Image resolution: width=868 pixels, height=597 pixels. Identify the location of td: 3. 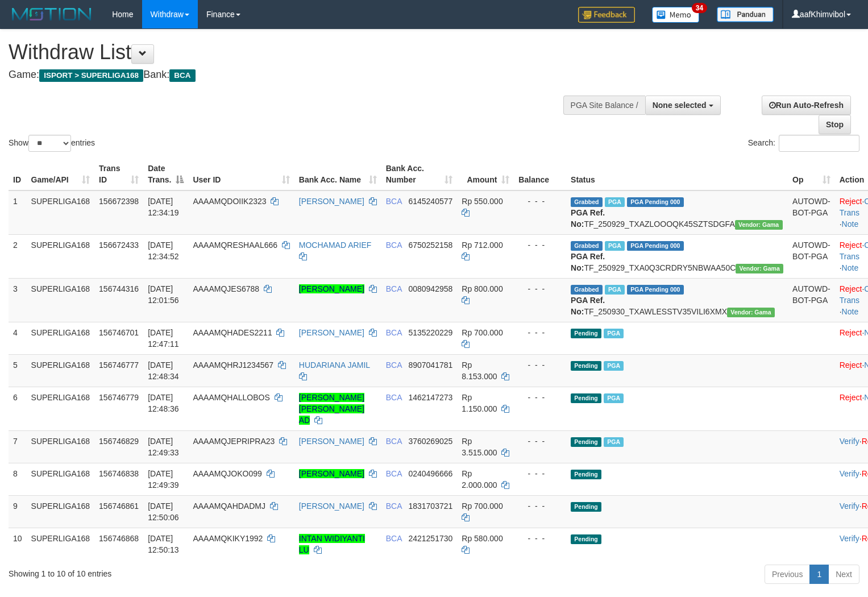
(18, 300).